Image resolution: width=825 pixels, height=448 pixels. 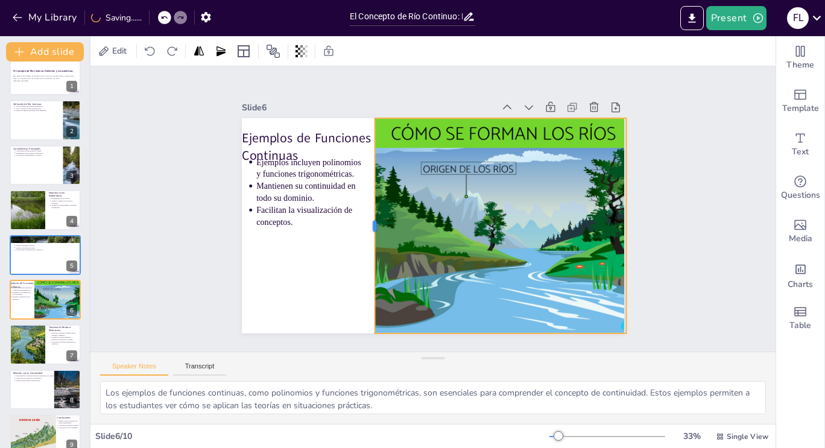 What do you see at coordinates (64, 338) in the screenshot?
I see `p: Garantiza un comportamiento predecible en intervalos cerrados.` at bounding box center [64, 338].